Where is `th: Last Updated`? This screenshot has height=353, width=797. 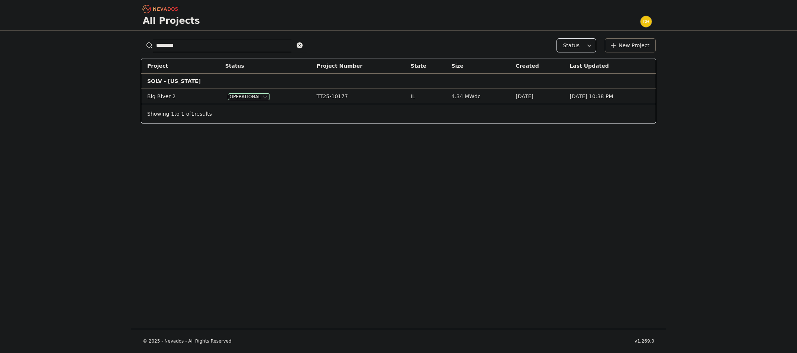 th: Last Updated is located at coordinates (611, 66).